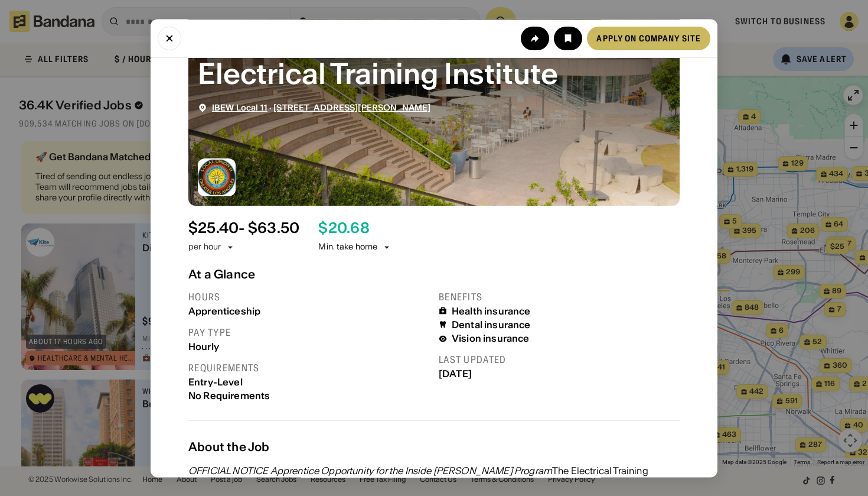 This screenshot has width=868, height=496. What do you see at coordinates (309, 332) in the screenshot?
I see `div: Pay type` at bounding box center [309, 332].